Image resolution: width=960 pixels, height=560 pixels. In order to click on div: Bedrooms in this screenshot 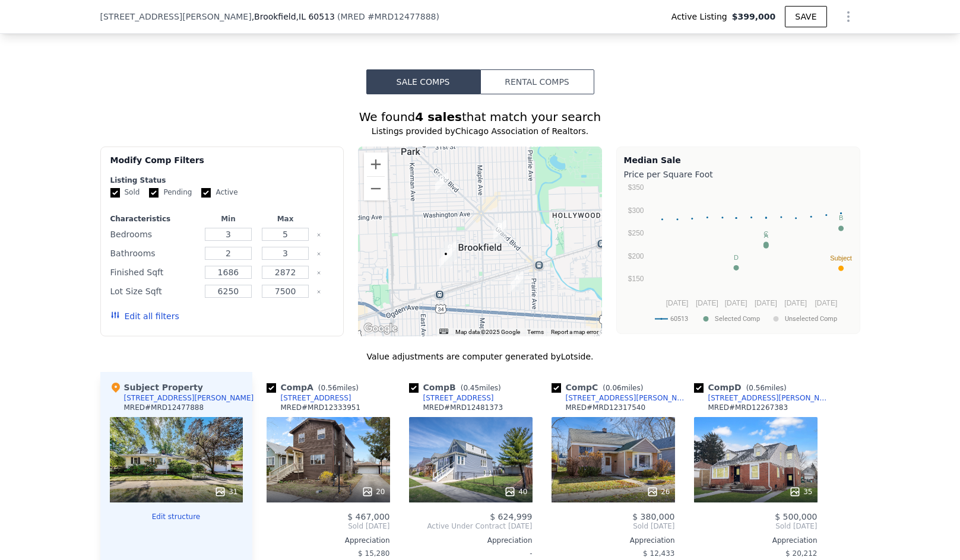, I will do `click(154, 235)`.